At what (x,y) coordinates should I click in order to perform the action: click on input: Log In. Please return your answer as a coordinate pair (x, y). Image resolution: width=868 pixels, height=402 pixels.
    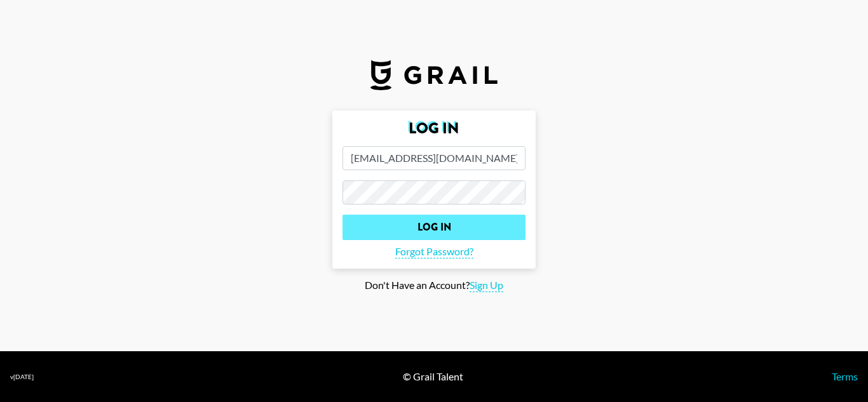
    Looking at the image, I should click on (434, 228).